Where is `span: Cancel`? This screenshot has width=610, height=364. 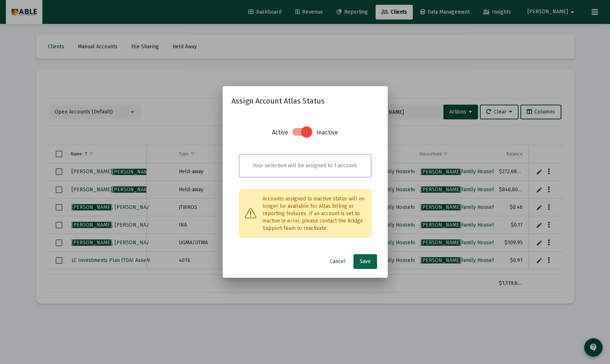
span: Cancel is located at coordinates (338, 261).